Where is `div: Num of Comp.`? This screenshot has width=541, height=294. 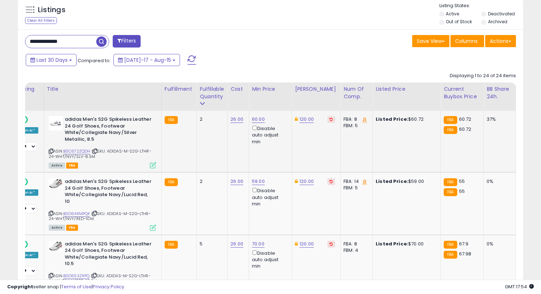
div: Num of Comp. is located at coordinates (356, 93).